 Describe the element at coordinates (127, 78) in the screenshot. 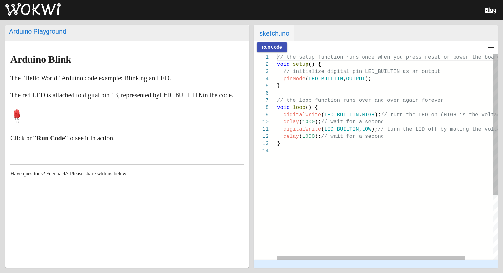

I see `p: The "Hello World" Arduino code example: Blinking an LED.` at that location.